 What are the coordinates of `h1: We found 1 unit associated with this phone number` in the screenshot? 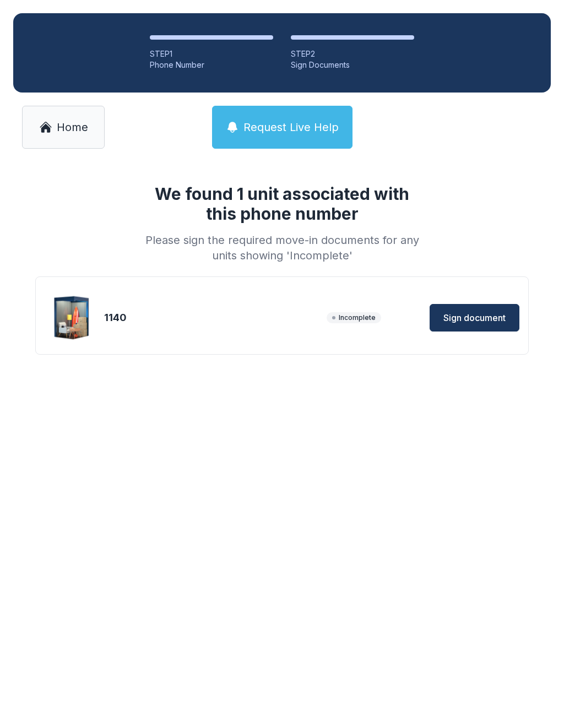 It's located at (282, 204).